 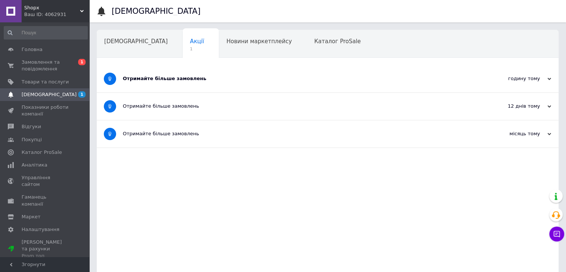 I want to click on span: Маркет, so click(x=31, y=217).